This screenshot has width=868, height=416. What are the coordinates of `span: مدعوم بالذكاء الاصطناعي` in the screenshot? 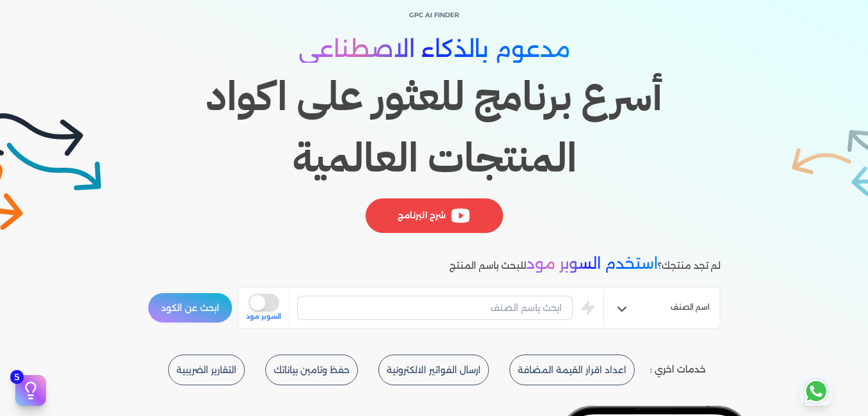 It's located at (434, 49).